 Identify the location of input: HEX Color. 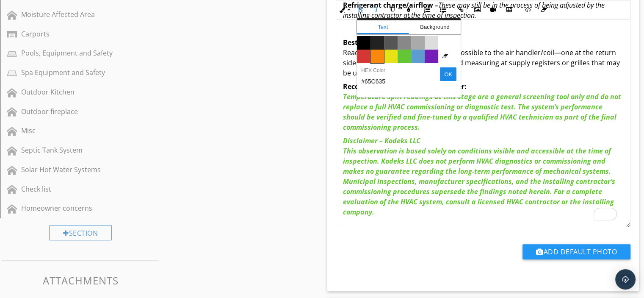
(398, 81).